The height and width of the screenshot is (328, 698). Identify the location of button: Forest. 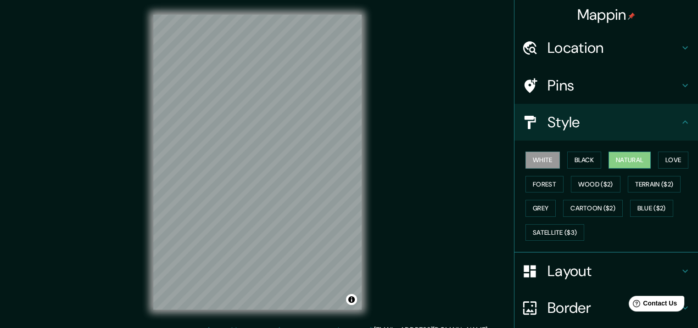
(544, 184).